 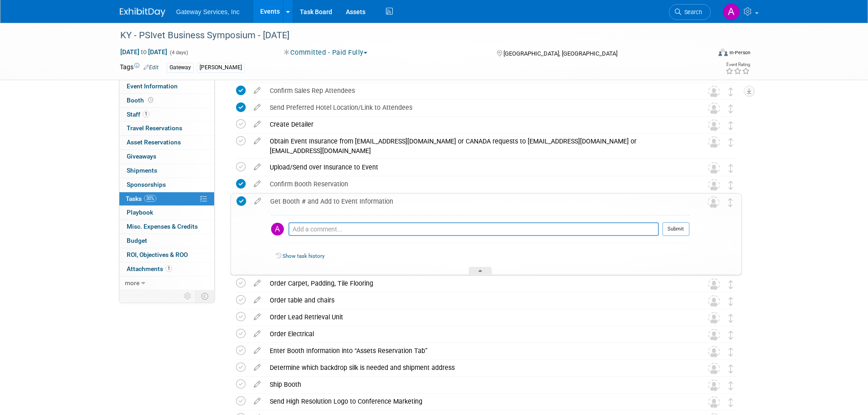 What do you see at coordinates (167, 142) in the screenshot?
I see `a: Asset Reservations` at bounding box center [167, 142].